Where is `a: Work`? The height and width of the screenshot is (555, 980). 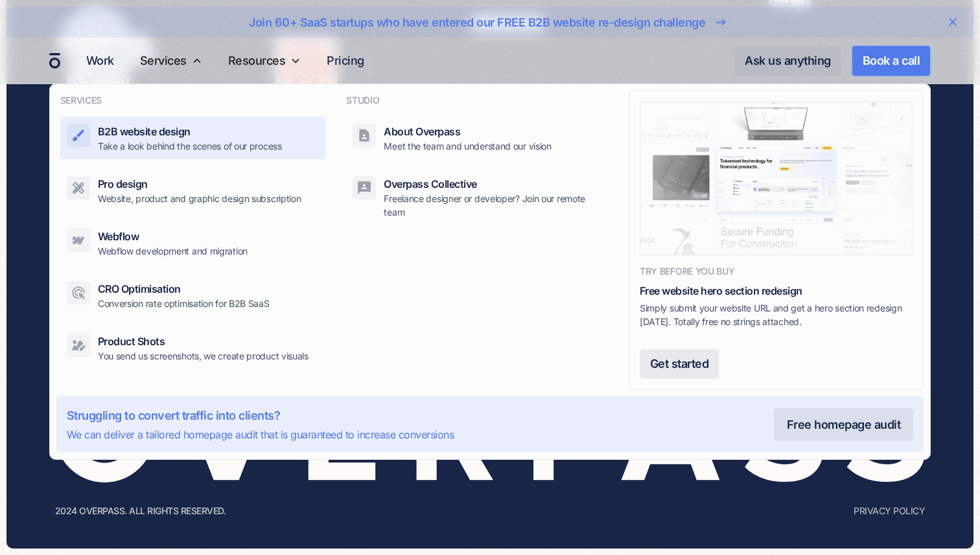 a: Work is located at coordinates (100, 60).